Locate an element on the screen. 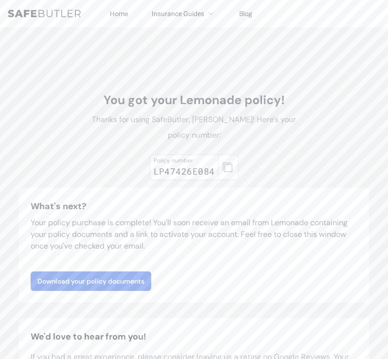 This screenshot has width=388, height=359. h3: What's next? is located at coordinates (194, 206).